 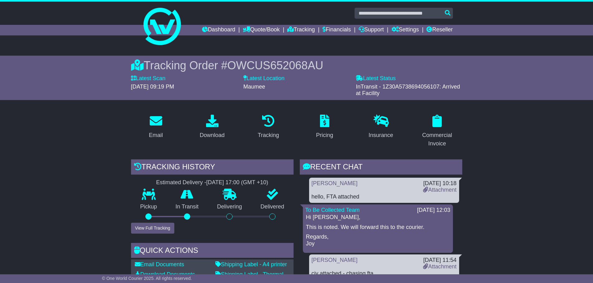 I want to click on a: Quote/Book, so click(x=261, y=30).